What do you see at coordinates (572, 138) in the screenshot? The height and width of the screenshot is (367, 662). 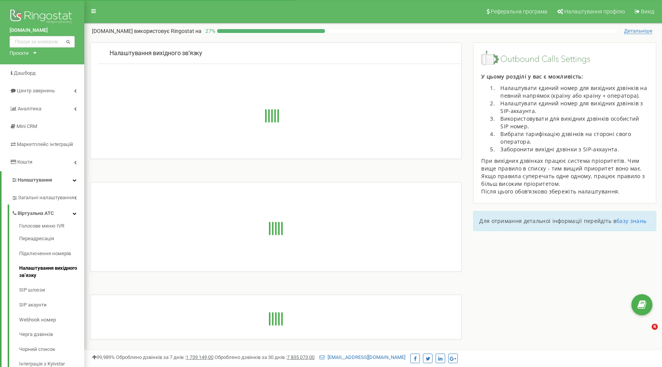 I see `li: Вибрати тарифікацію дзвінків на стороні свого оператора.` at bounding box center [572, 138].